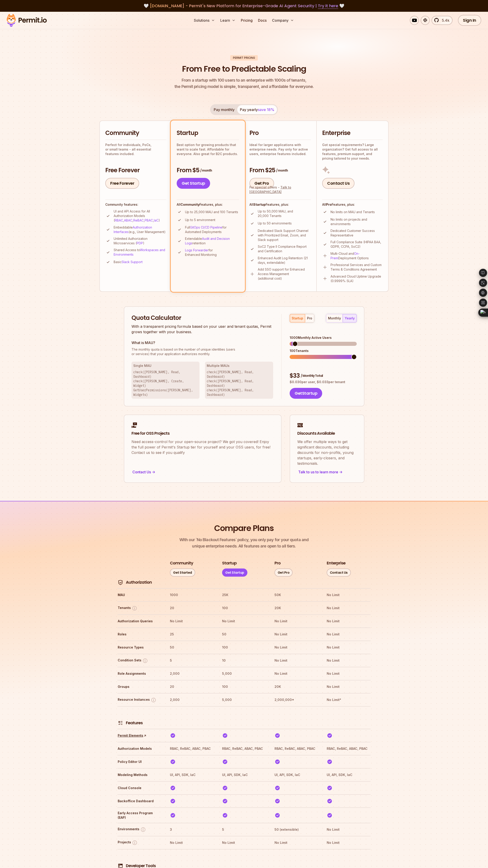 This screenshot has width=488, height=868. I want to click on p: Got special requirements? Large organization? Get full access to all features, premium support, a..., so click(352, 151).